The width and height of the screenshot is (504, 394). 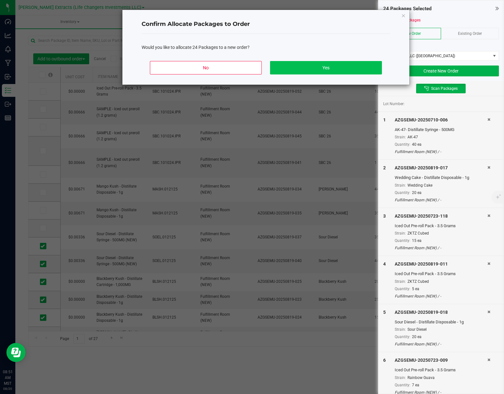 What do you see at coordinates (266, 47) in the screenshot?
I see `div: Would you like to allocate 24 Packages to a new order?` at bounding box center [266, 47].